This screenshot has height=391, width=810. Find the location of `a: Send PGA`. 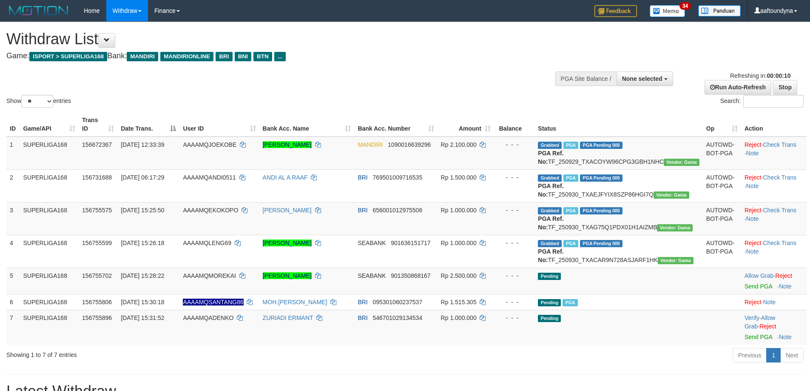

a: Send PGA is located at coordinates (758, 337).